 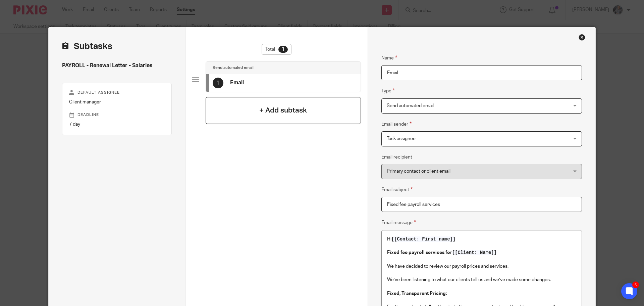 What do you see at coordinates (117, 65) in the screenshot?
I see `h4: PAYROLL - Renewal Letter - Salaries` at bounding box center [117, 65].